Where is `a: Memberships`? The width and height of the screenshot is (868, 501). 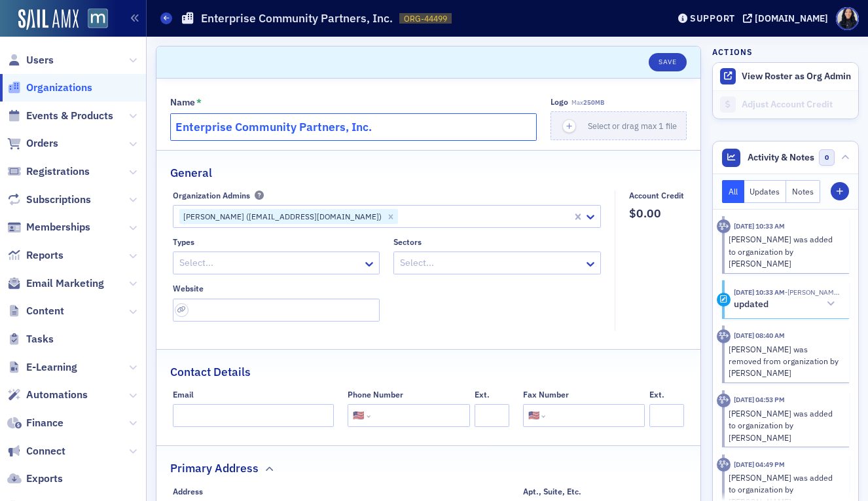 a: Memberships is located at coordinates (48, 228).